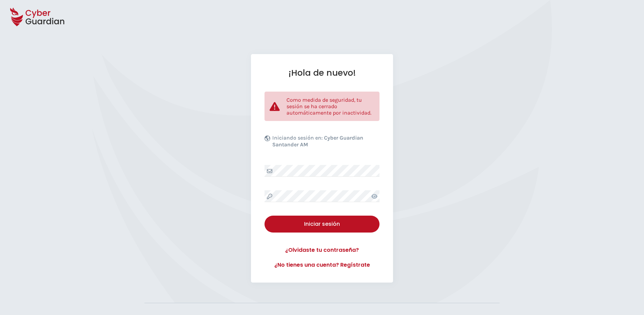  What do you see at coordinates (322, 224) in the screenshot?
I see `button: Iniciar sesión` at bounding box center [322, 224].